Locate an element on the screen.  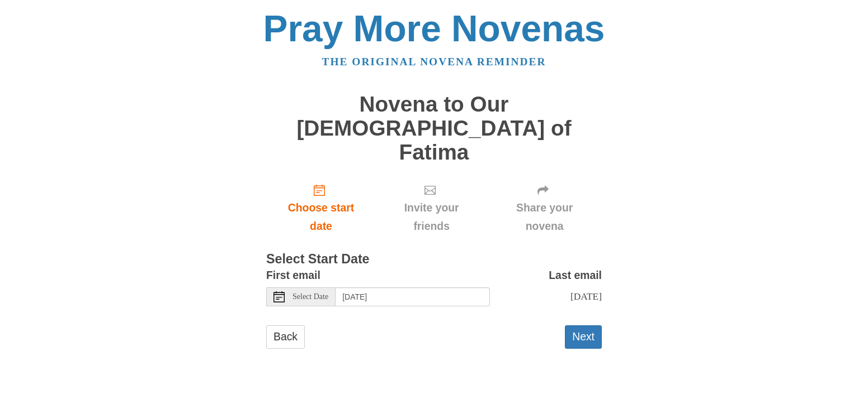
a: Pray More Novenas is located at coordinates (434, 28).